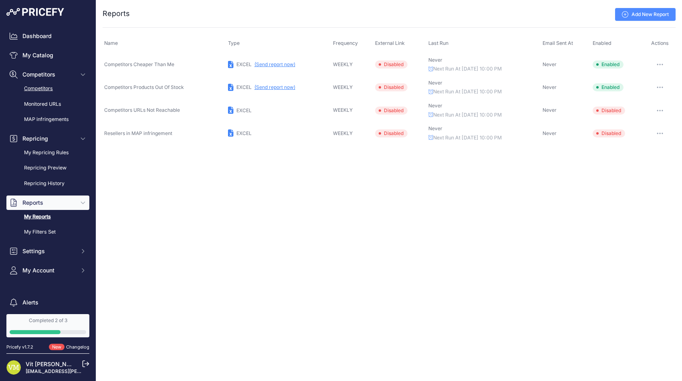 The width and height of the screenshot is (682, 381). Describe the element at coordinates (438, 43) in the screenshot. I see `span: Last Run` at that location.